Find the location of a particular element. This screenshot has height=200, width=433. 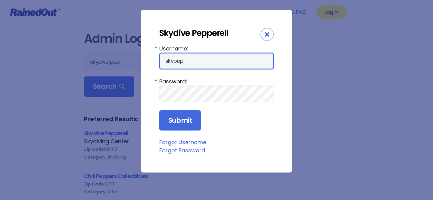

a: Forgot Password is located at coordinates (182, 150).